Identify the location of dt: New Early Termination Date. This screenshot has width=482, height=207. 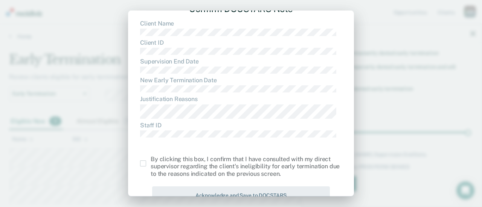
(241, 80).